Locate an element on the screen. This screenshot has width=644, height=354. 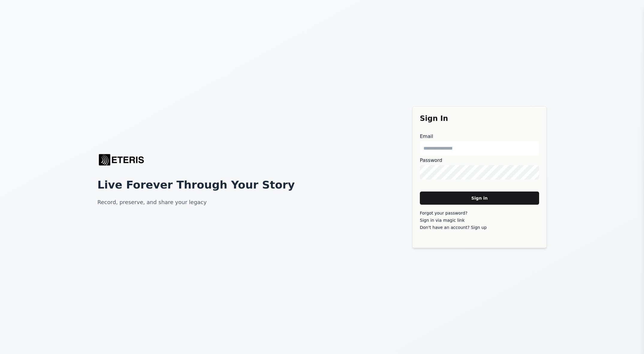
h3: Sign In is located at coordinates (480, 119).